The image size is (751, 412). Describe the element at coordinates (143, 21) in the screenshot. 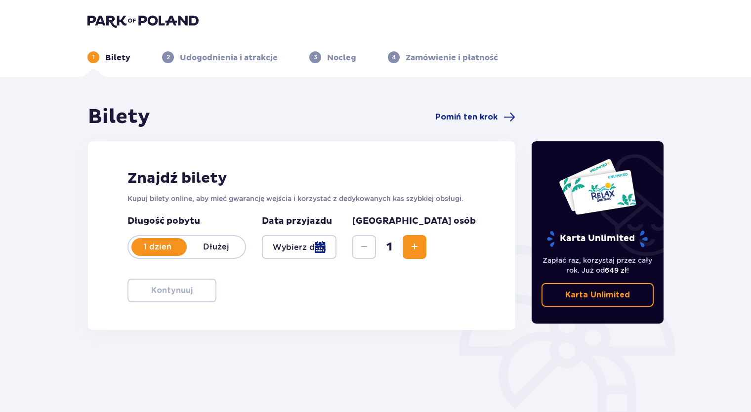

I see `img: Park of Poland logo` at that location.